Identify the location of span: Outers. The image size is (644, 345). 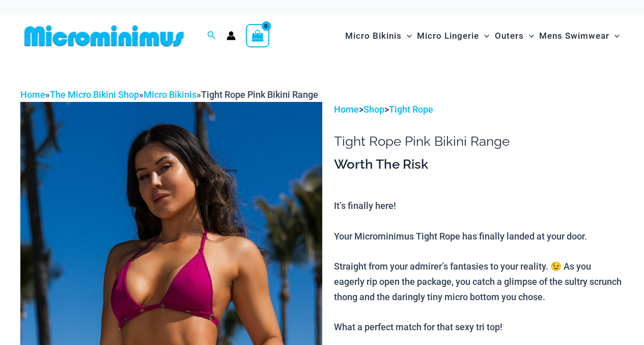
(509, 36).